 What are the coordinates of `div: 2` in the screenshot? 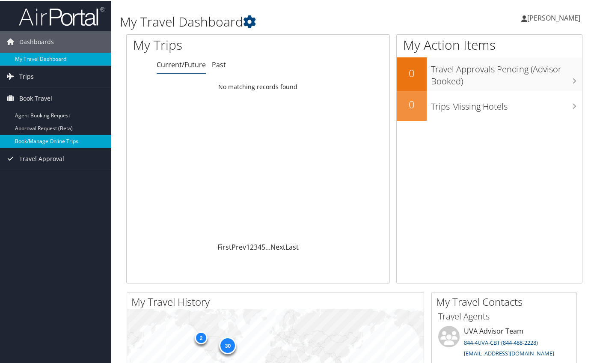 It's located at (201, 337).